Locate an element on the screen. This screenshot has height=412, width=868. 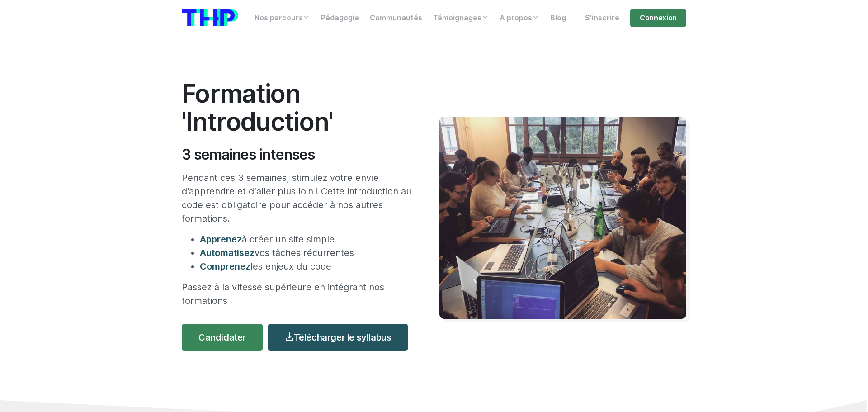
a: Télécharger le syllabus is located at coordinates (338, 338).